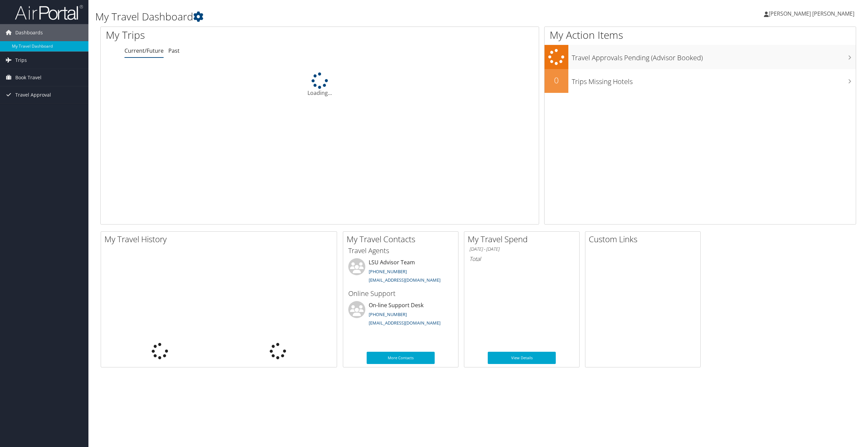 This screenshot has width=868, height=447. What do you see at coordinates (521, 259) in the screenshot?
I see `h6: Total` at bounding box center [521, 259].